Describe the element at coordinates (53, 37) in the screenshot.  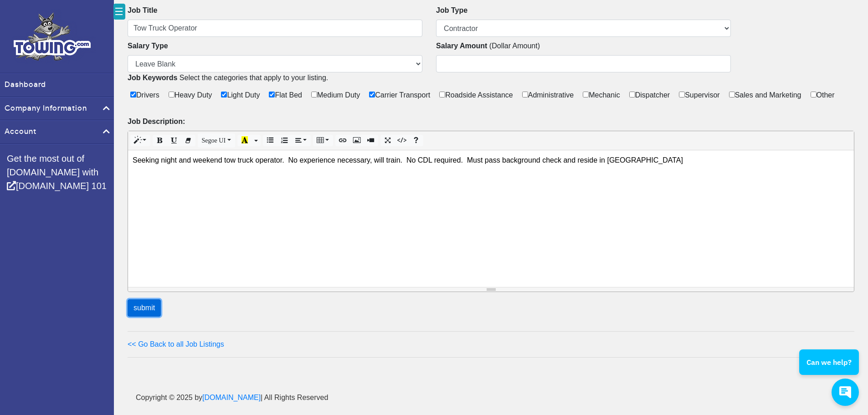
I see `img: logo.png` at that location.